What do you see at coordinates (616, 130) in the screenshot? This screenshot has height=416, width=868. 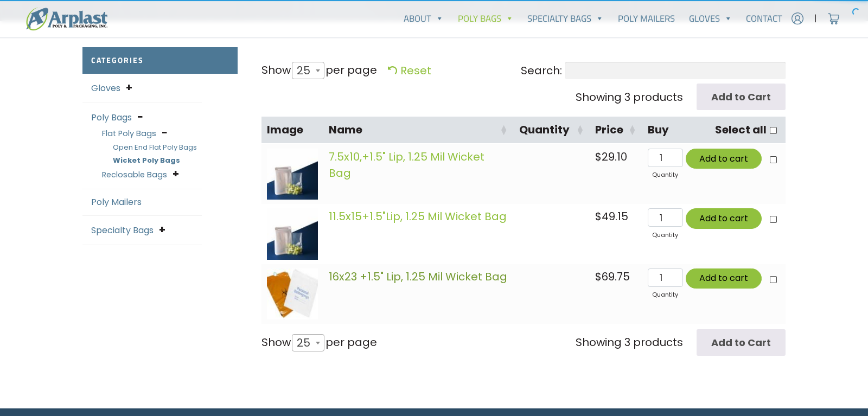 I see `th: Price: activate to sort column ascending` at bounding box center [616, 130].